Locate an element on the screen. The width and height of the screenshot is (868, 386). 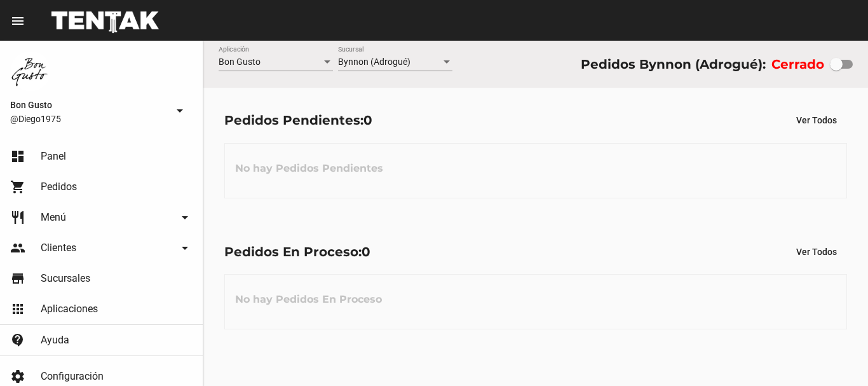
h3: No hay Pedidos En Proceso is located at coordinates (308, 299).